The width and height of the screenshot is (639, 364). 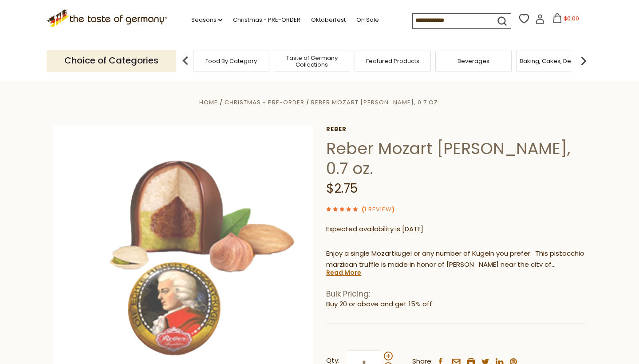 What do you see at coordinates (111, 60) in the screenshot?
I see `p: Choice of Categories` at bounding box center [111, 60].